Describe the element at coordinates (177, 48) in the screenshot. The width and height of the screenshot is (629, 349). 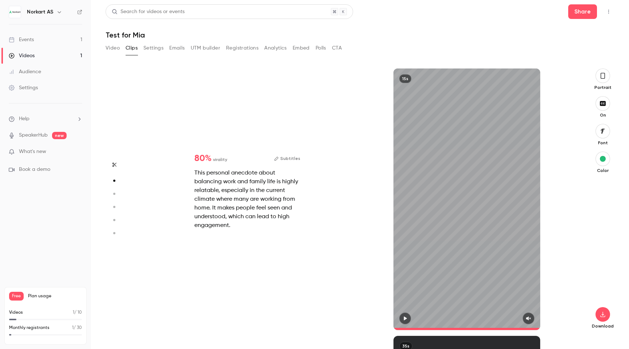
I see `button: Emails` at that location.